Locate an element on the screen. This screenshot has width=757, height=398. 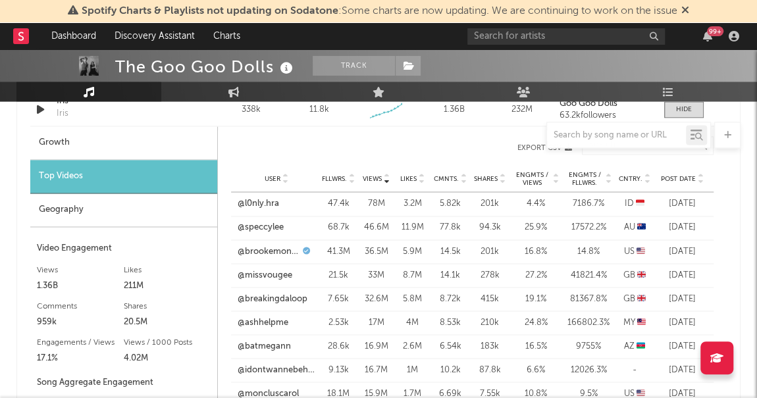
div: 27.2 % is located at coordinates (536, 275).